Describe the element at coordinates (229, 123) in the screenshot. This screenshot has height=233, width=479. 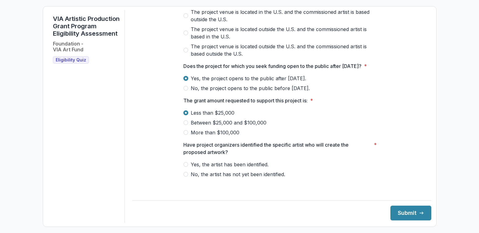
I see `span: Between $25,000 and $100,000` at that location.